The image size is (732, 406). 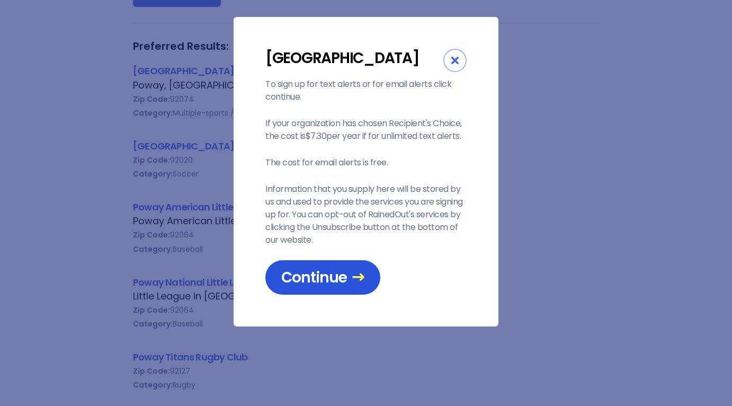 What do you see at coordinates (366, 91) in the screenshot?
I see `p: To sign up for text alerts or for email alerts click continue.` at bounding box center [366, 91].